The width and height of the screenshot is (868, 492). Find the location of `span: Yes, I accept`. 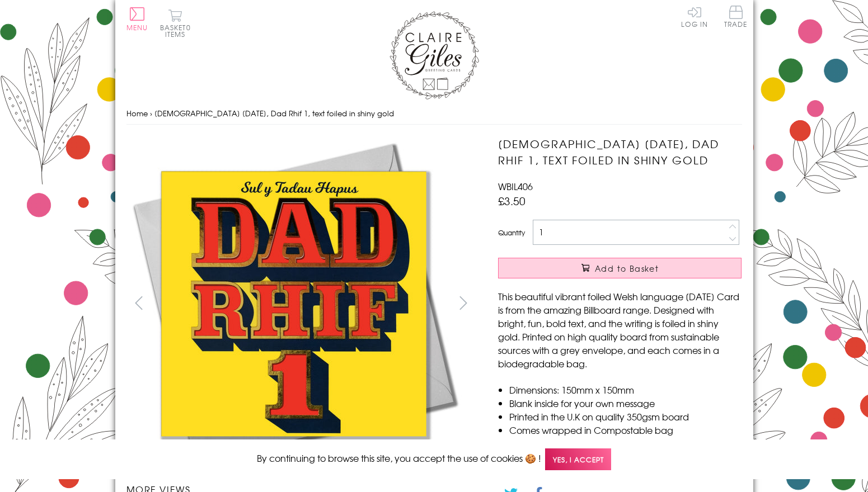

span: Yes, I accept is located at coordinates (578, 459).